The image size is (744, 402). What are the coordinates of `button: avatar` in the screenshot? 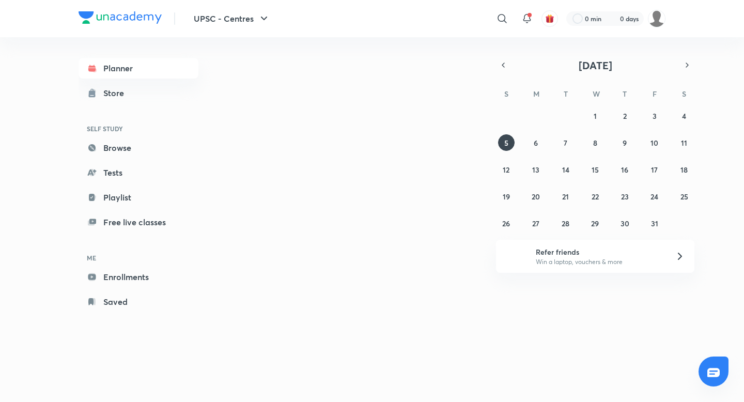 It's located at (549, 19).